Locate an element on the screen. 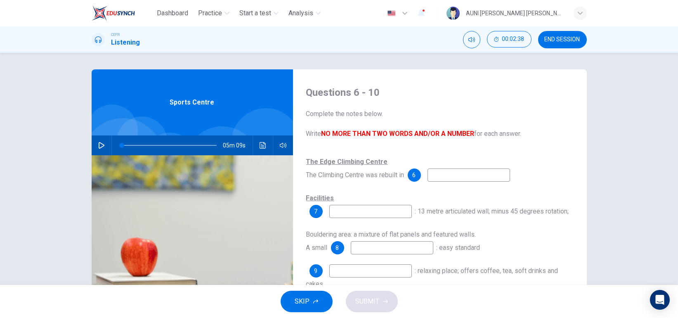 This screenshot has width=678, height=318. span: Practice is located at coordinates (210, 13).